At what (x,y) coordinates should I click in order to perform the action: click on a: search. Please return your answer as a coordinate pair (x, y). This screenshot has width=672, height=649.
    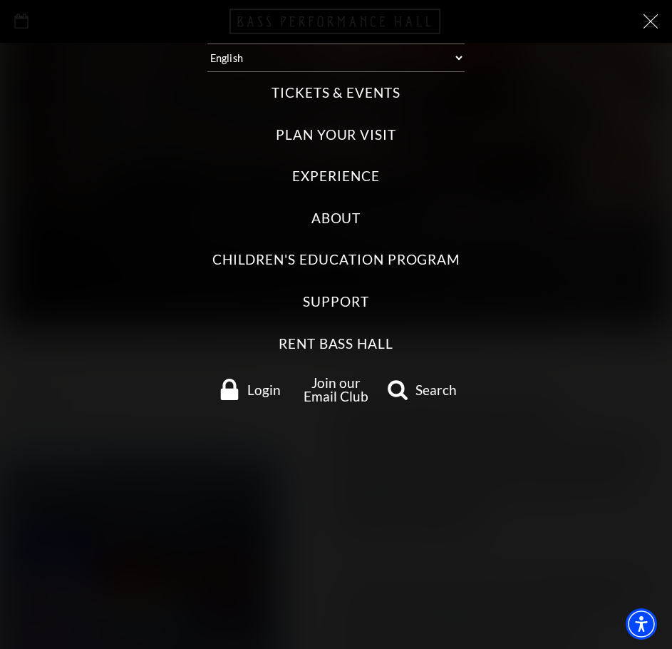
    Looking at the image, I should click on (422, 389).